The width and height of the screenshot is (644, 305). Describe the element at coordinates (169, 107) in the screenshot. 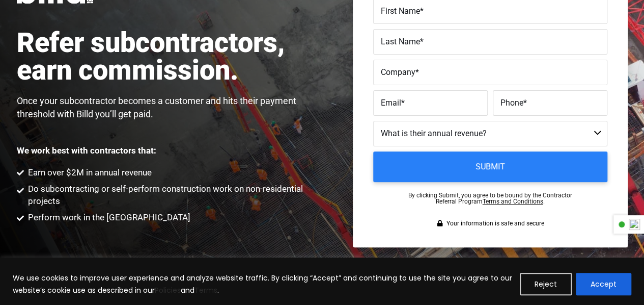

I see `p: Once your subcontractor becomes a customer and hits their payment threshold with Billd you’ll get...` at that location.